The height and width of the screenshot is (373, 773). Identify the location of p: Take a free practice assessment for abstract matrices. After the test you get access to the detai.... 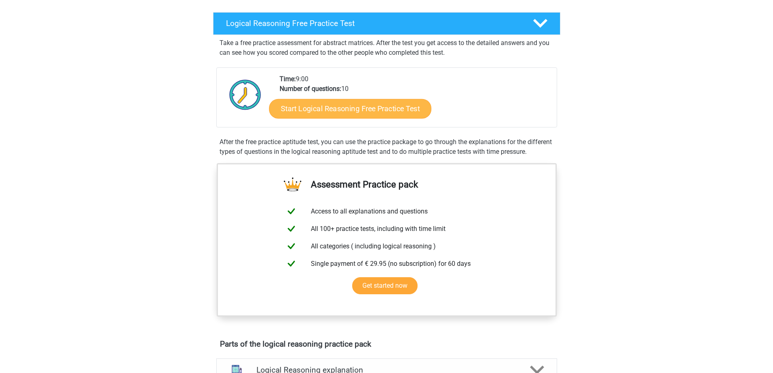
(387, 48).